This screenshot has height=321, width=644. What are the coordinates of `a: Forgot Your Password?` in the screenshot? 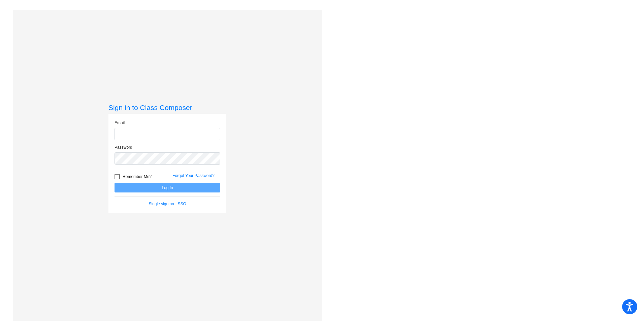 It's located at (193, 175).